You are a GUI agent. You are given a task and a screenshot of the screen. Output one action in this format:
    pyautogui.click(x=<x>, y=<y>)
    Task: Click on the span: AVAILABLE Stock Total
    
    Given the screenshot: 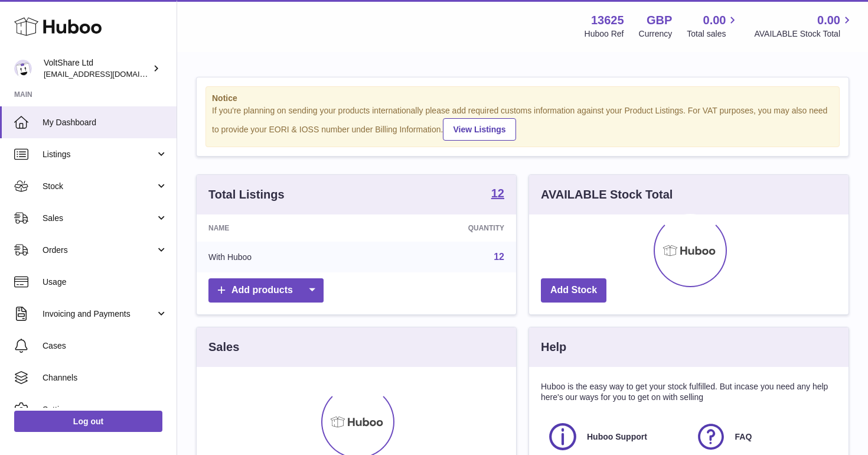 What is the action you would take?
    pyautogui.click(x=804, y=34)
    